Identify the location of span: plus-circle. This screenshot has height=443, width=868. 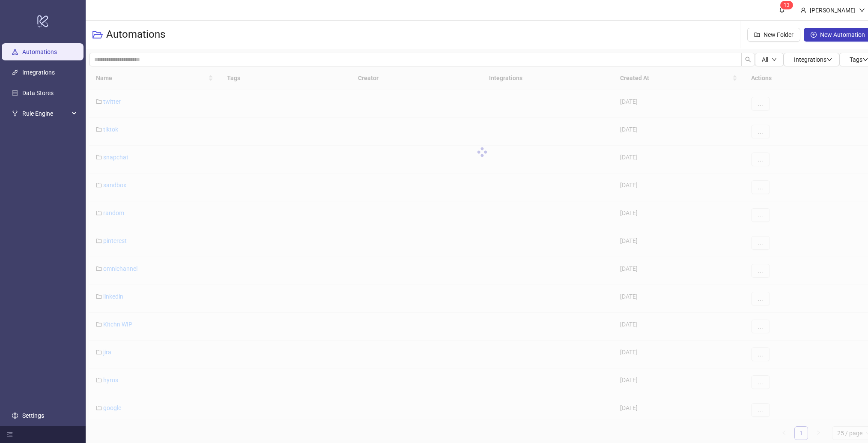
(814, 35).